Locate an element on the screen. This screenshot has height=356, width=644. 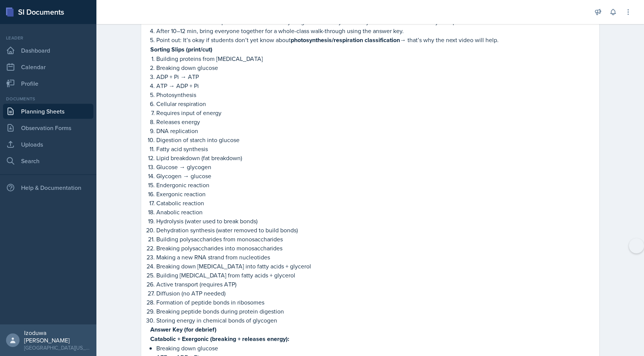
p: Building polysaccharides from monosaccharides is located at coordinates (374, 239).